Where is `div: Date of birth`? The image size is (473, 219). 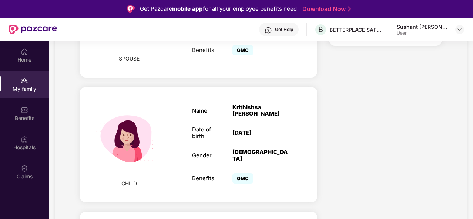
div: Date of birth is located at coordinates (208, 133).